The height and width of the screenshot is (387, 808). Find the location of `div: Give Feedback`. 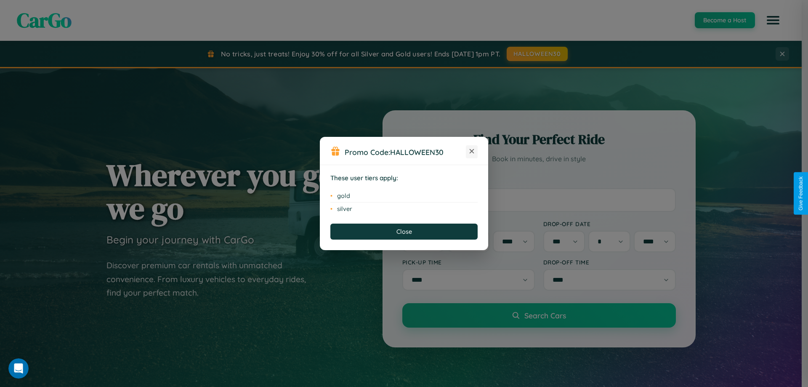

div: Give Feedback is located at coordinates (801, 193).